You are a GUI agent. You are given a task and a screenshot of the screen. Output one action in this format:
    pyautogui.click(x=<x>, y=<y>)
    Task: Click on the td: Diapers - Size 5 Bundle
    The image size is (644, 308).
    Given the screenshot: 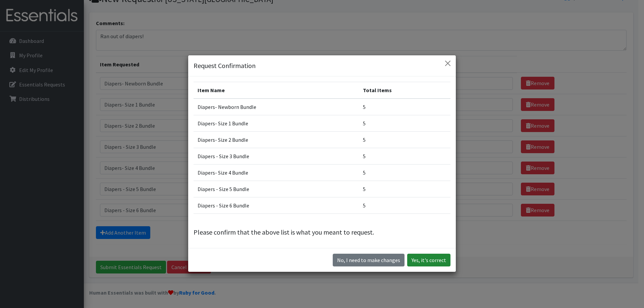 What is the action you would take?
    pyautogui.click(x=276, y=189)
    